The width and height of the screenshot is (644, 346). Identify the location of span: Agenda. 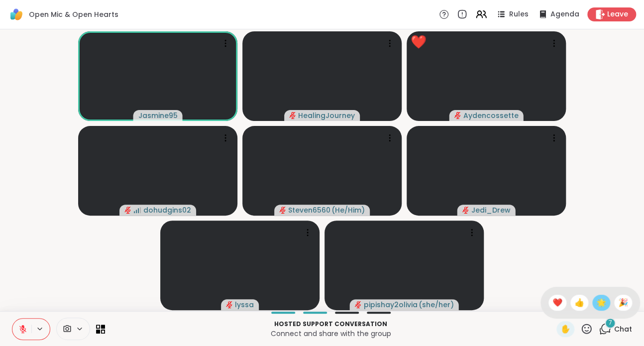
(565, 15).